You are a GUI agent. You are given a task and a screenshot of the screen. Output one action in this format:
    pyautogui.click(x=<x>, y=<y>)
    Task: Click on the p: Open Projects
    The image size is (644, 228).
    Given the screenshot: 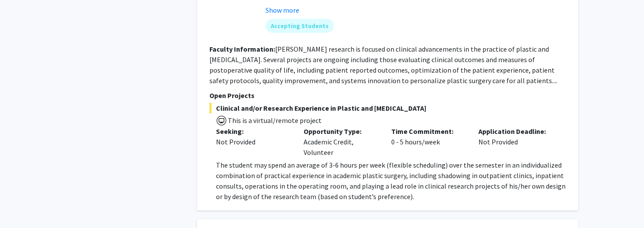 What is the action you would take?
    pyautogui.click(x=388, y=96)
    